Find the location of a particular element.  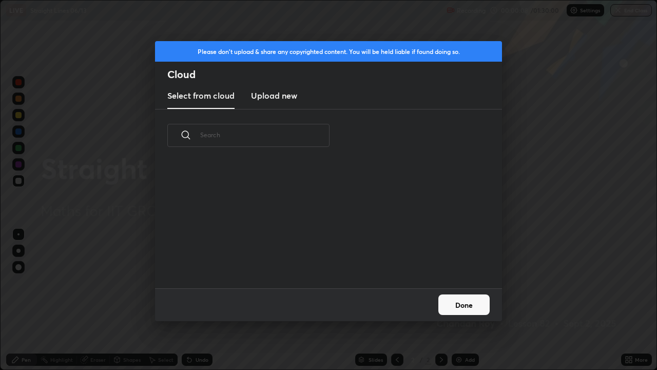

input: Search is located at coordinates (265, 134).